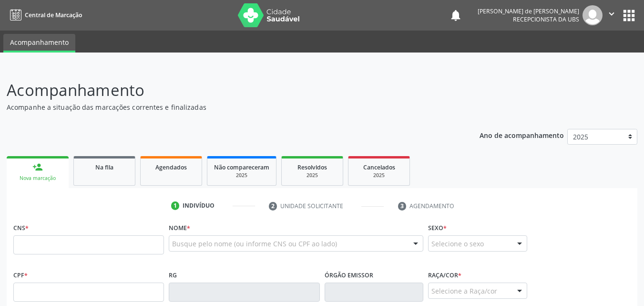  What do you see at coordinates (39, 43) in the screenshot?
I see `a: Acompanhamento` at bounding box center [39, 43].